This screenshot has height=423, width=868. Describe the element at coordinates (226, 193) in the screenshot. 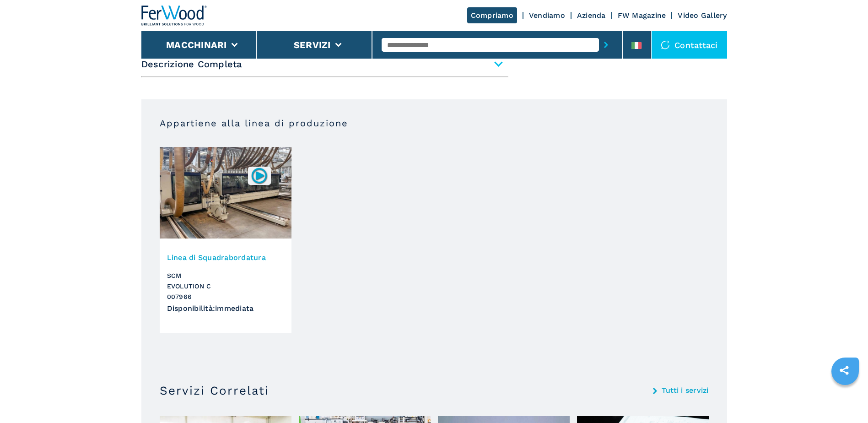

I see `img: Linea di Squadrabordatura SCM EVOLUTION C` at that location.